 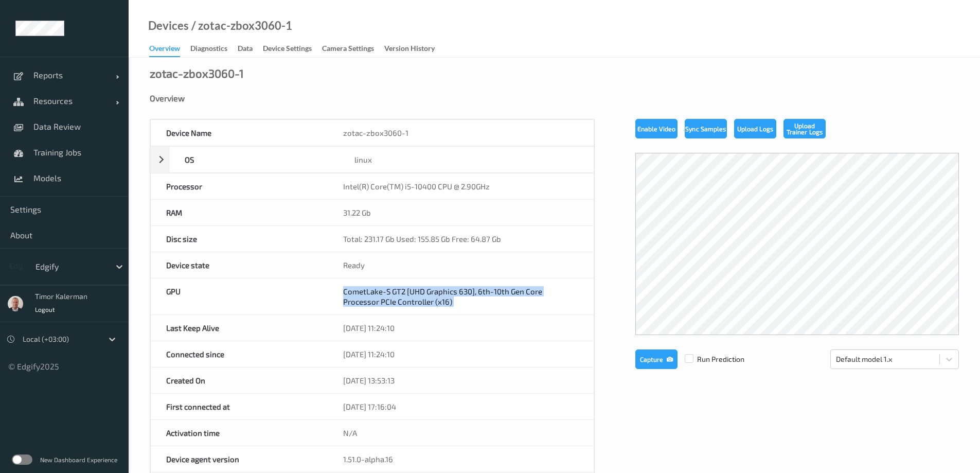 I want to click on button: Sync Samples, so click(x=706, y=129).